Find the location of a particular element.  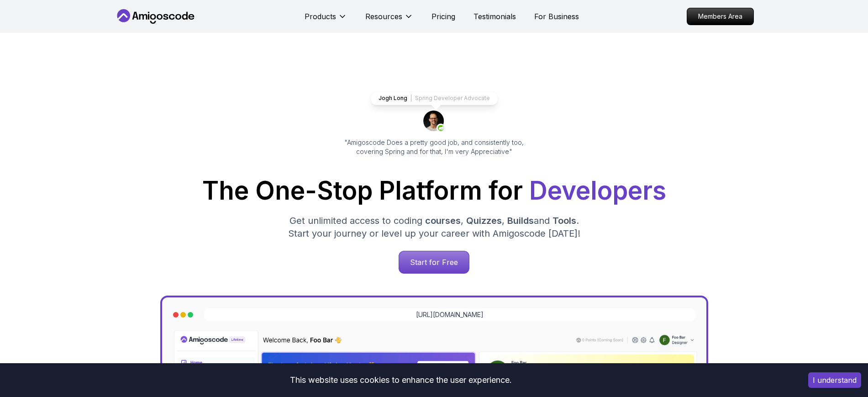

span: Developers is located at coordinates (598, 190).